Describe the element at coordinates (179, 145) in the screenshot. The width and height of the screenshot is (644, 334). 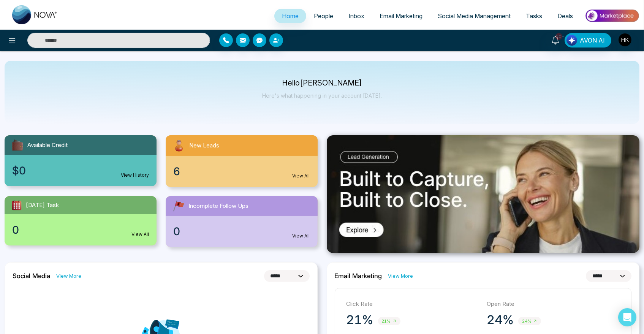
I see `img: newLeads.svg` at that location.